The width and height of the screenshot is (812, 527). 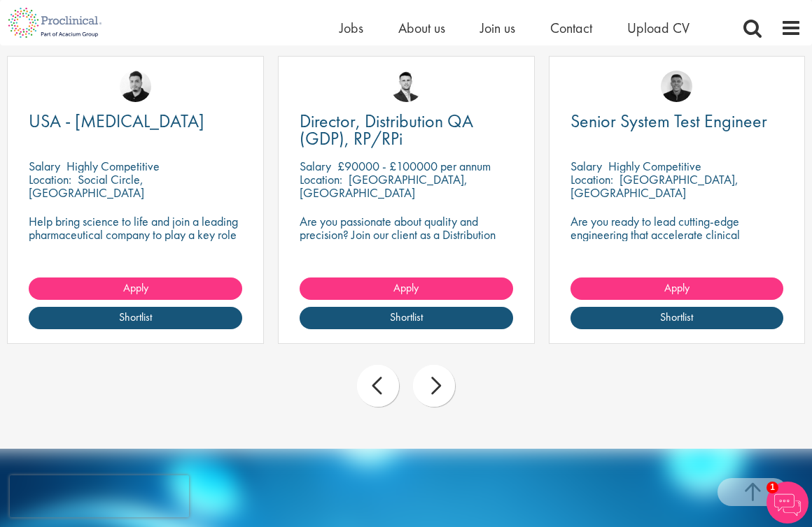 I want to click on span: Director, Distribution QA (GDP), RP/RPi, so click(x=386, y=129).